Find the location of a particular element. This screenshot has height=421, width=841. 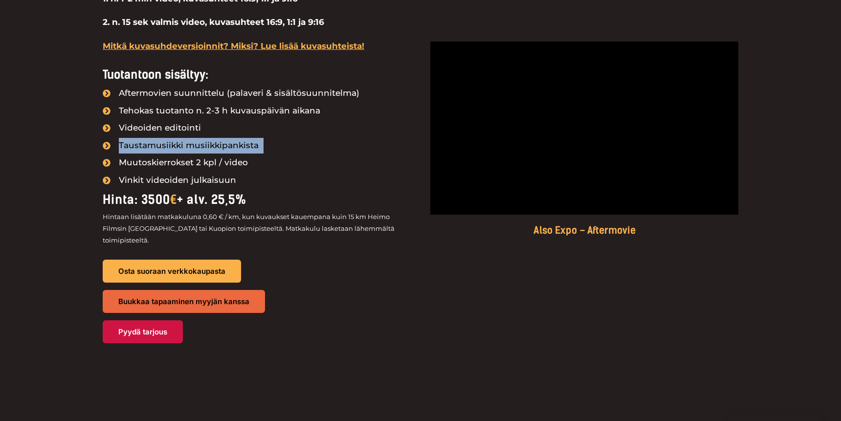

u: Mitkä kuvasuhdeversioinnit? Miksi? Lue lisää kuvasuhteista! is located at coordinates (233, 46).